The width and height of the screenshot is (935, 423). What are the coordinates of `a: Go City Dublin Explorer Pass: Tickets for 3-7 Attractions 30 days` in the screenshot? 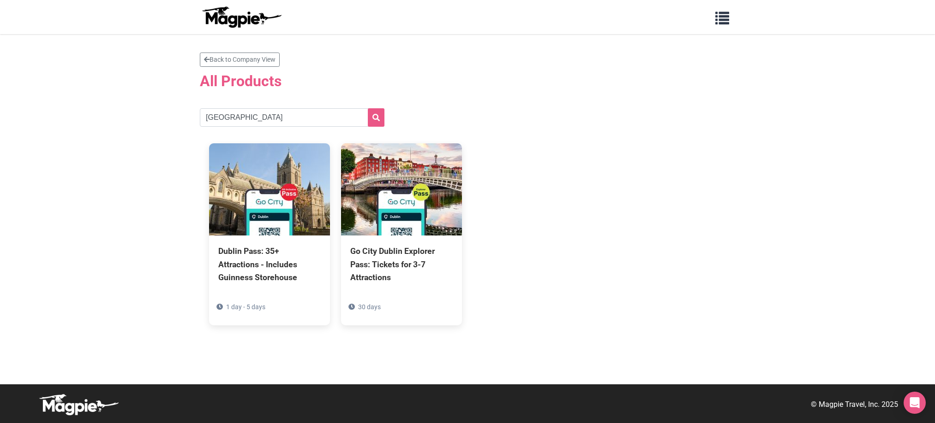 It's located at (401, 234).